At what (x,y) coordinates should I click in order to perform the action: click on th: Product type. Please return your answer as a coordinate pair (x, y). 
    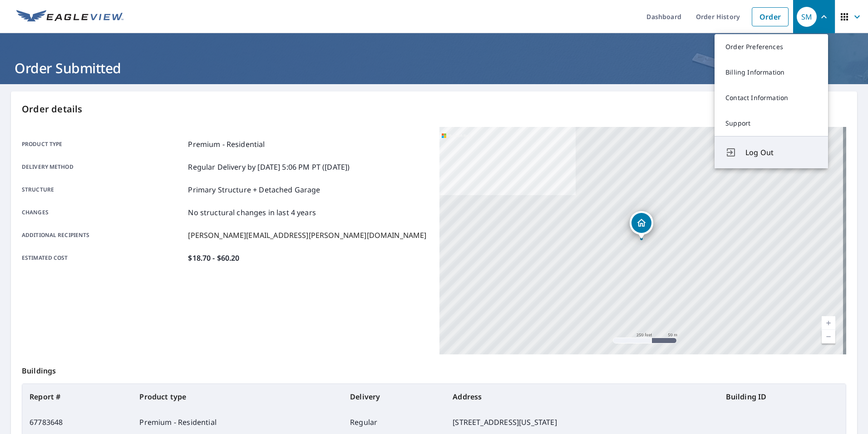
    Looking at the image, I should click on (238, 396).